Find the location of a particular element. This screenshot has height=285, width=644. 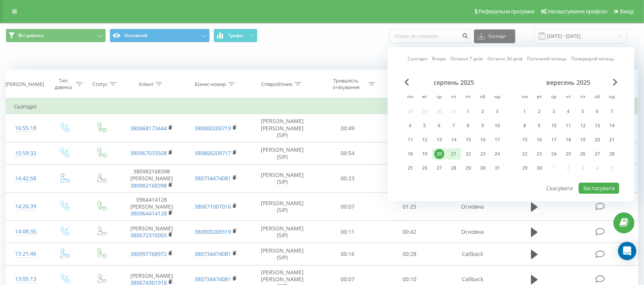

a: 380671007016 is located at coordinates (213, 206).